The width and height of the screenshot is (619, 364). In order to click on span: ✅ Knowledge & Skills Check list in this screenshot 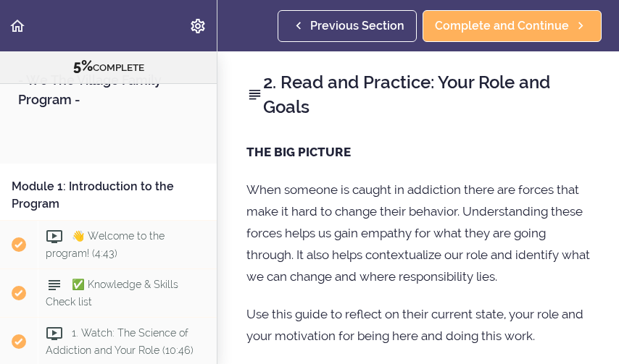, I will do `click(112, 293)`.